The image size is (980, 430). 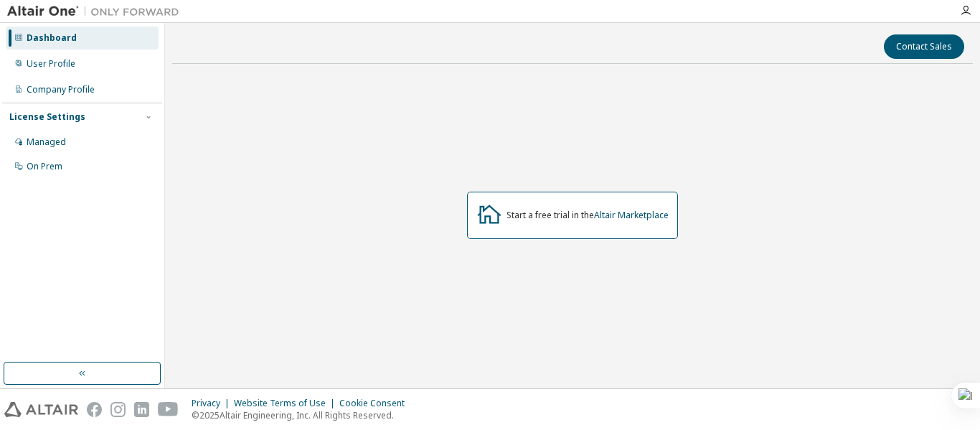 I want to click on div: User Profile, so click(x=51, y=64).